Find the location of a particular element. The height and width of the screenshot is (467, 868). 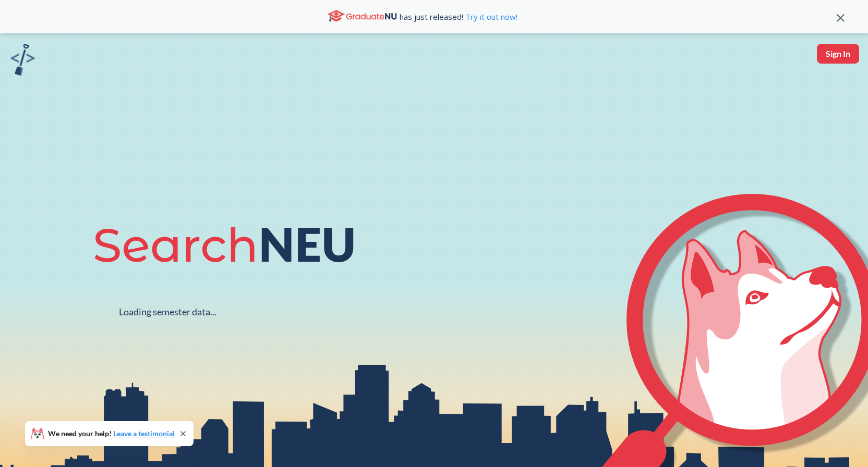

span: has just released! is located at coordinates (458, 17).